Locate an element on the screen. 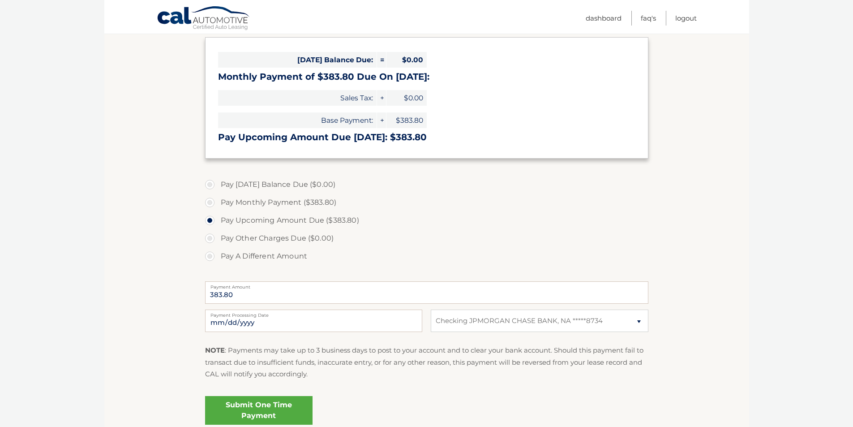 The height and width of the screenshot is (427, 853). span: $383.80 is located at coordinates (406, 120).